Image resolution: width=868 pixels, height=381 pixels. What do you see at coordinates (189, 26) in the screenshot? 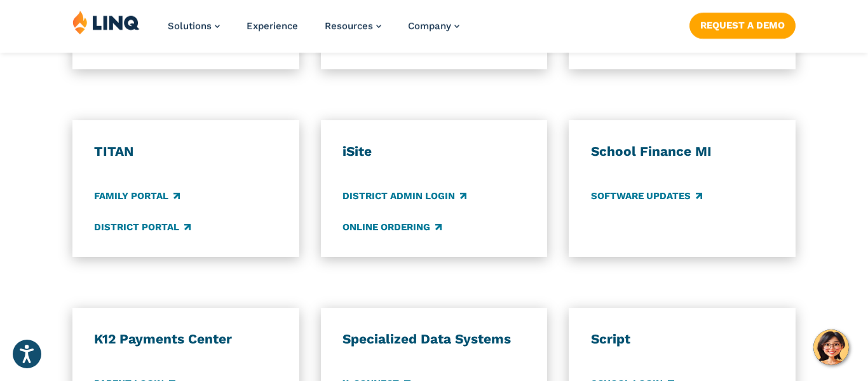
I see `span: Solutions` at bounding box center [189, 26].